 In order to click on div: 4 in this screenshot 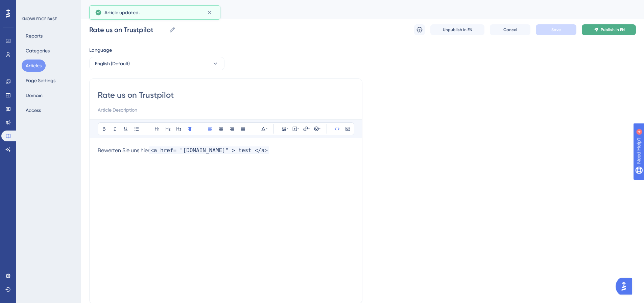, I will do `click(48, 6)`.